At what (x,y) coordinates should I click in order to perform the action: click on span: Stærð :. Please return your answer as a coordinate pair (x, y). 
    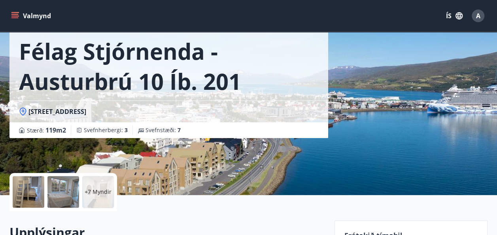
    Looking at the image, I should click on (46, 130).